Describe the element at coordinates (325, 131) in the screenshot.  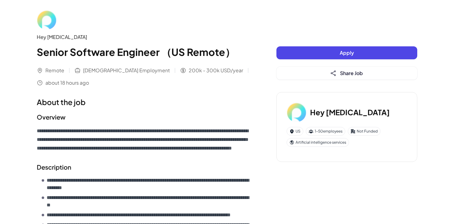
I see `div: 1-50 employees` at that location.